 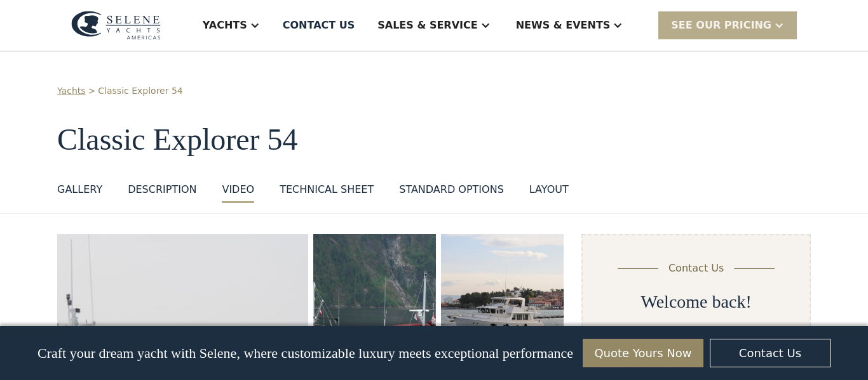 What do you see at coordinates (225, 25) in the screenshot?
I see `div: Yachts` at bounding box center [225, 25].